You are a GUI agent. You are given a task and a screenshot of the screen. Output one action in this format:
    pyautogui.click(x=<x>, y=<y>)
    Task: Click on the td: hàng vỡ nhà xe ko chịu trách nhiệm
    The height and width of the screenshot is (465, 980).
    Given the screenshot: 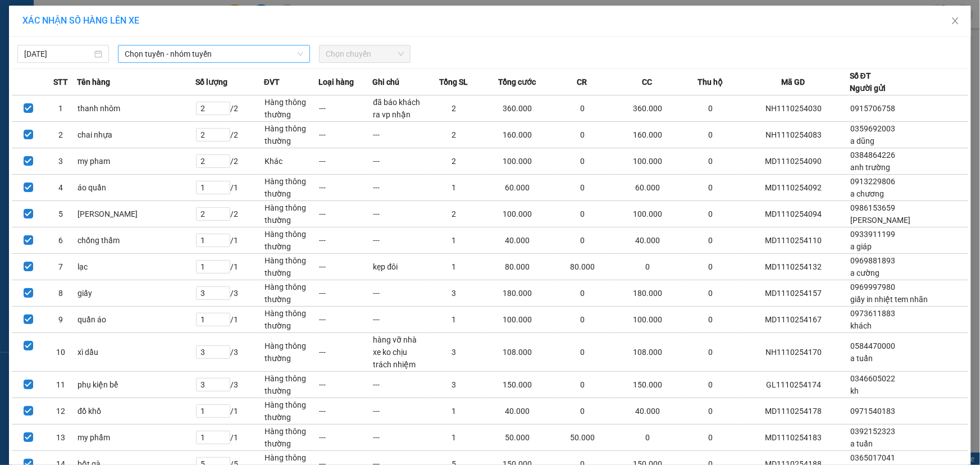 What is the action you would take?
    pyautogui.click(x=399, y=352)
    